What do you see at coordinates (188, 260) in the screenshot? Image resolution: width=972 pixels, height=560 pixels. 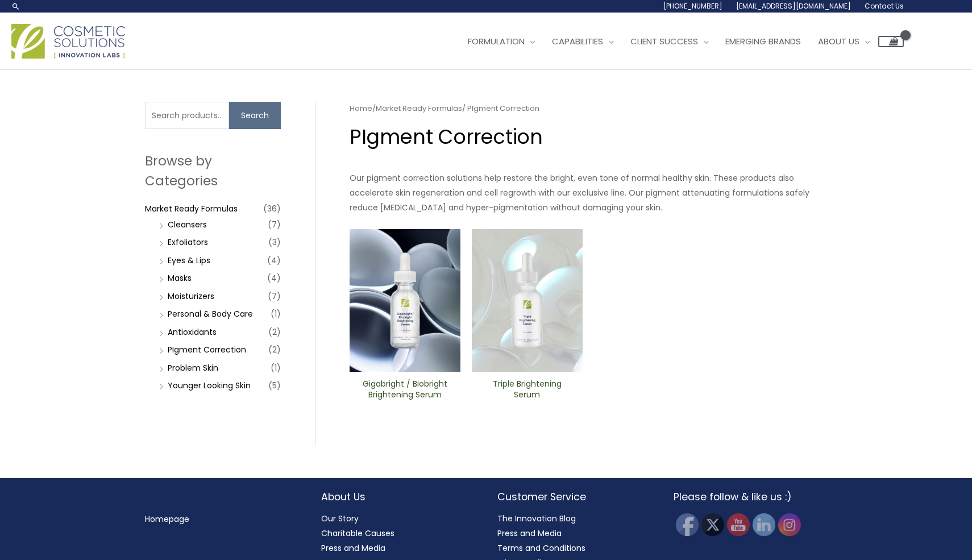 I see `a: Eyes & Lips` at bounding box center [188, 260].